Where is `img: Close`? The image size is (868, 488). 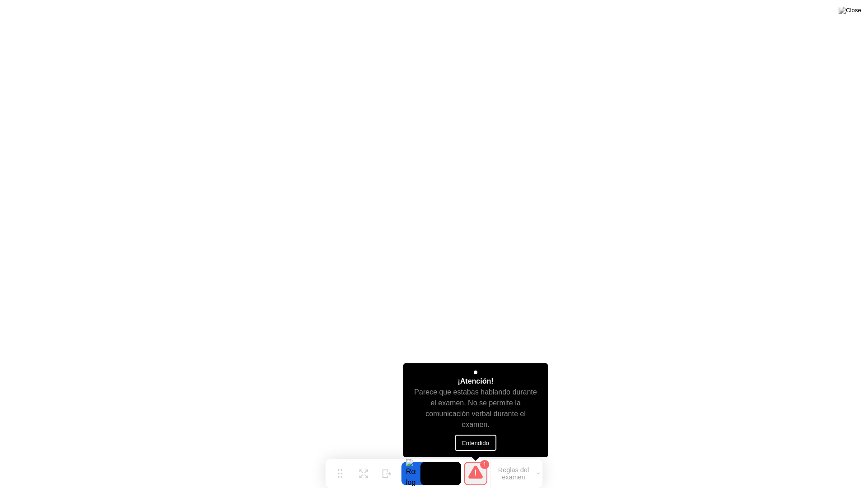
img: Close is located at coordinates (850, 10).